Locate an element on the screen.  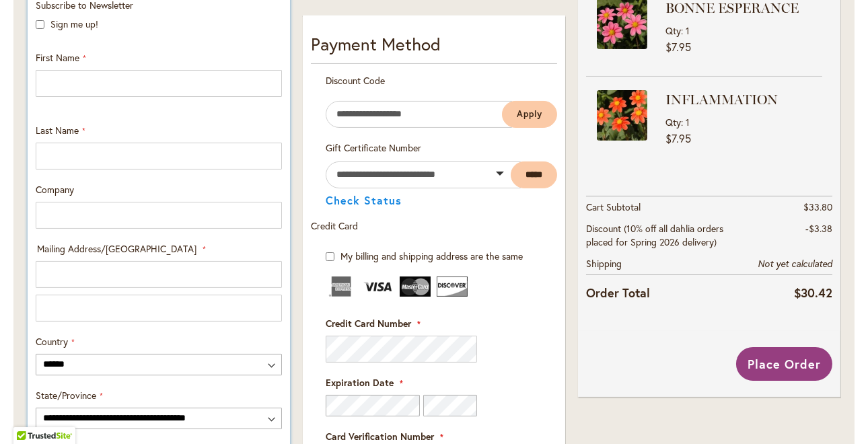
img: Discover is located at coordinates (452, 286).